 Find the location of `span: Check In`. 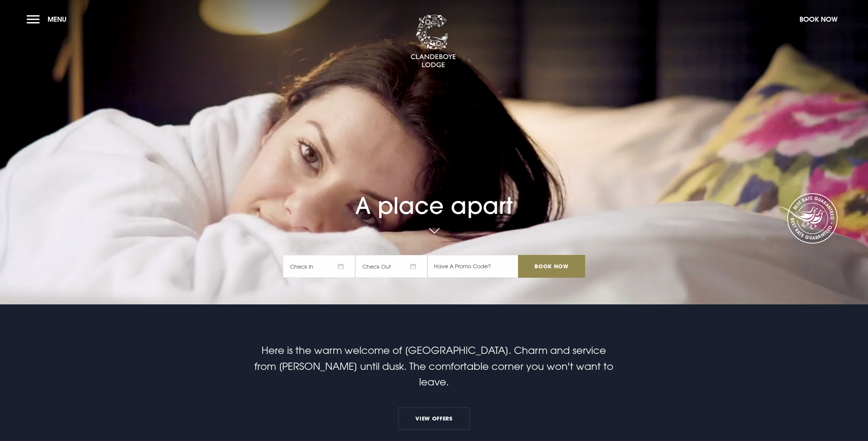

span: Check In is located at coordinates (319, 266).